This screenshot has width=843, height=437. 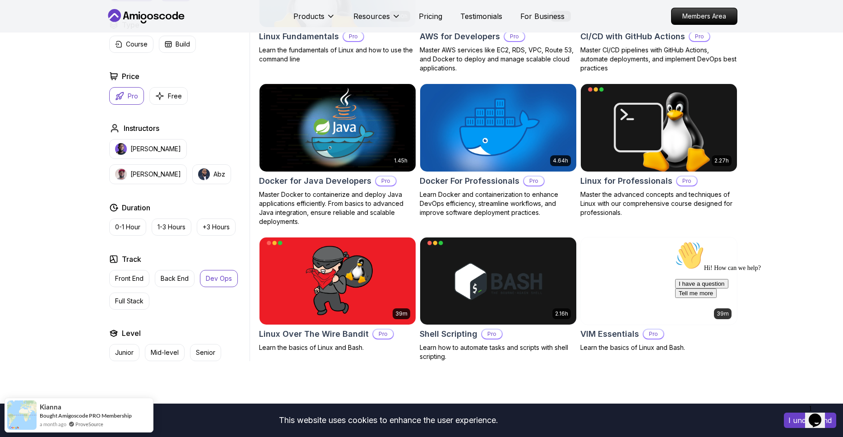 I want to click on p: 1-3 Hours, so click(x=172, y=227).